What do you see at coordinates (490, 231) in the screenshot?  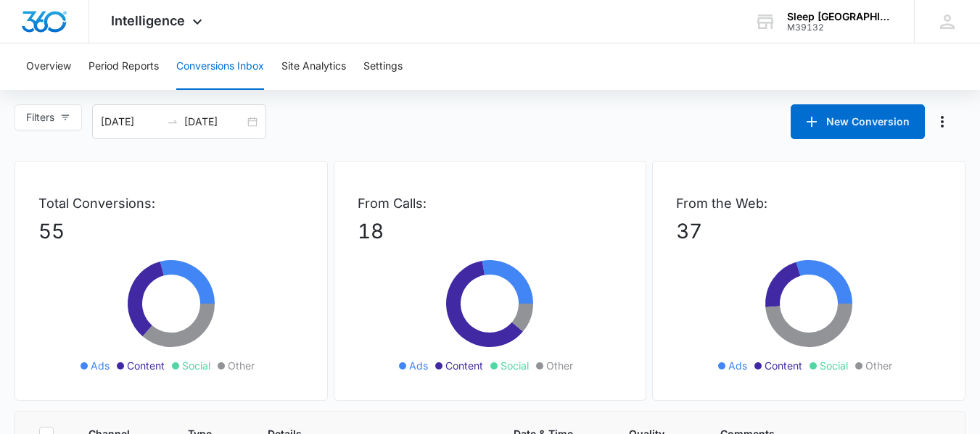 I see `p: 18` at bounding box center [490, 231].